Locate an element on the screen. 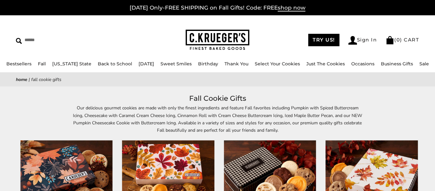  a: Select Your Cookies is located at coordinates (277, 64).